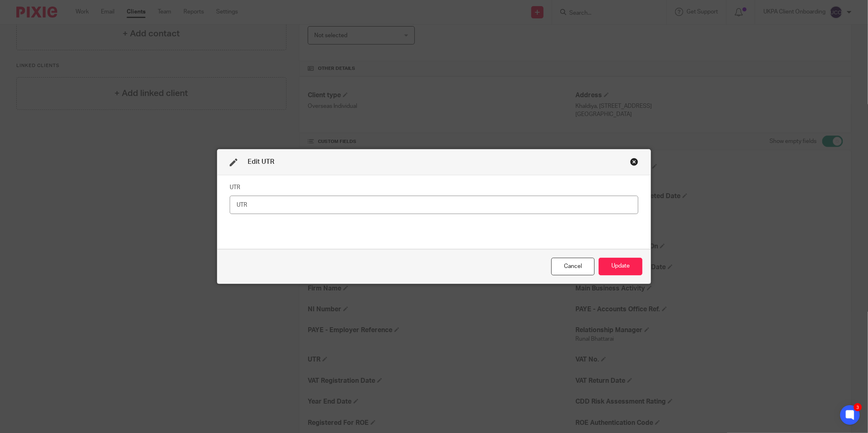 Image resolution: width=868 pixels, height=433 pixels. What do you see at coordinates (858, 407) in the screenshot?
I see `div: 3` at bounding box center [858, 407].